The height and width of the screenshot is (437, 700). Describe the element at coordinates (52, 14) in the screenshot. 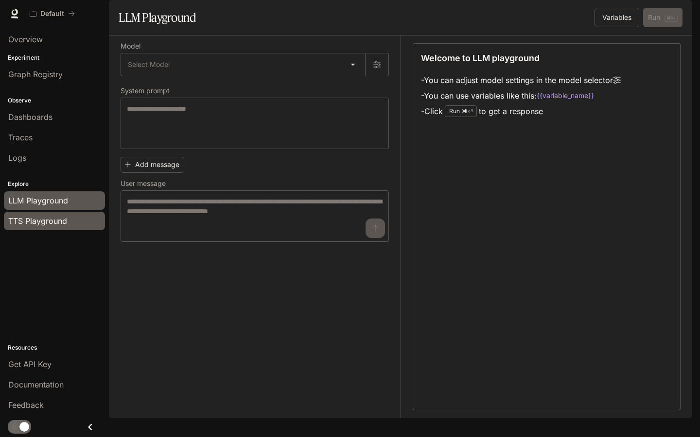

I see `p: Default` at that location.